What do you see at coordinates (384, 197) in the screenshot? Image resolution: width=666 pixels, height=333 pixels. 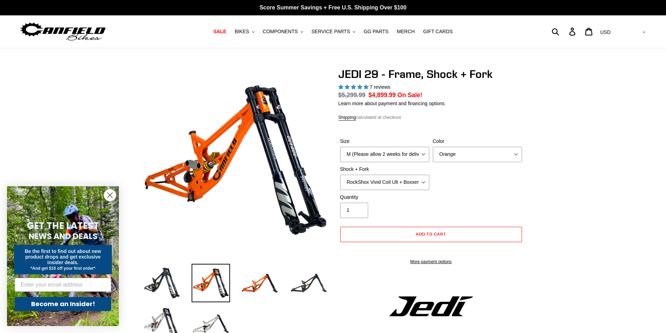 I see `label: Quantity` at bounding box center [384, 197].